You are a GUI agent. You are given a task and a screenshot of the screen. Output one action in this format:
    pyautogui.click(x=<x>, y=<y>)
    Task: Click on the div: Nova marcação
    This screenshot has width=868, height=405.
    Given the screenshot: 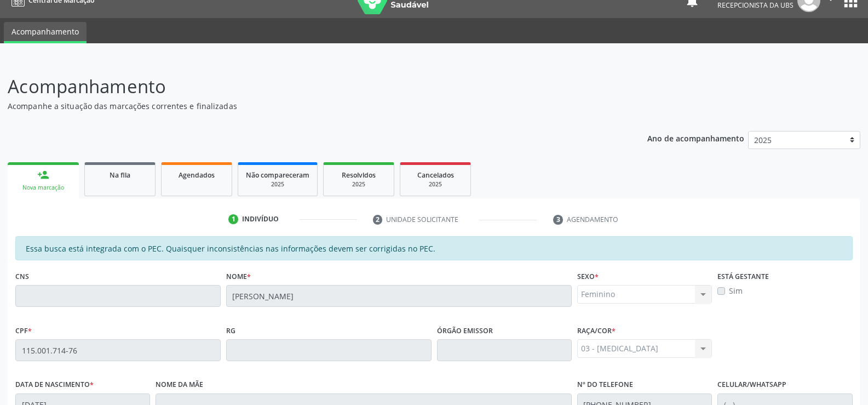 What is the action you would take?
    pyautogui.click(x=44, y=188)
    